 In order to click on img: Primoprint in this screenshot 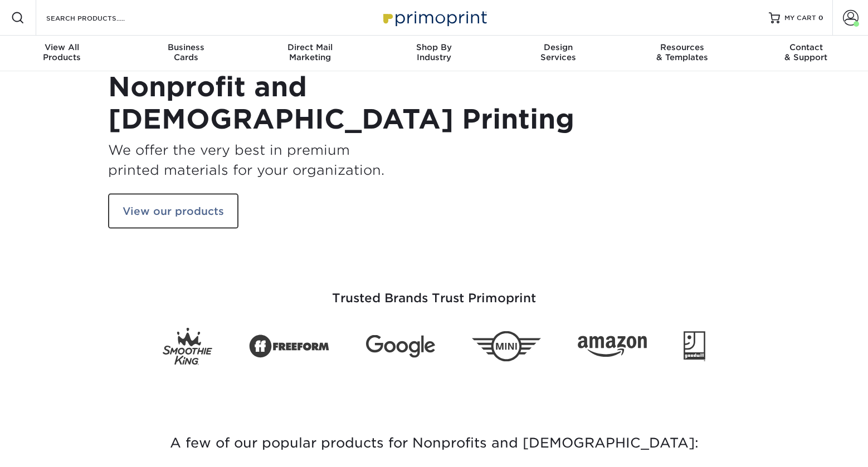, I will do `click(434, 17)`.